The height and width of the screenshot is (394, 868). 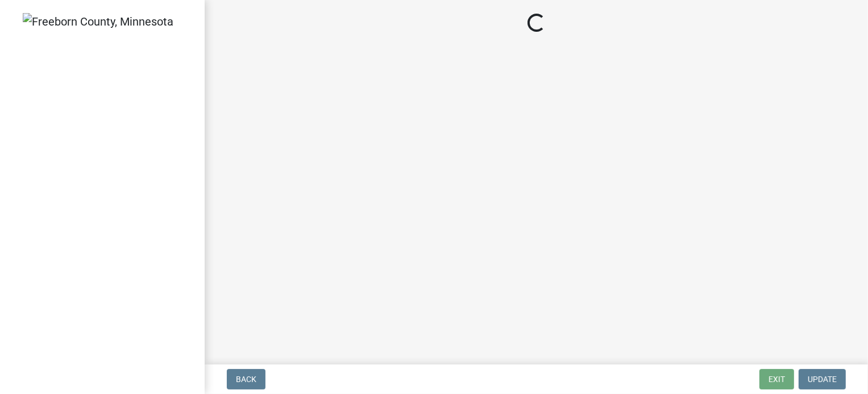 I want to click on span: Back, so click(x=246, y=380).